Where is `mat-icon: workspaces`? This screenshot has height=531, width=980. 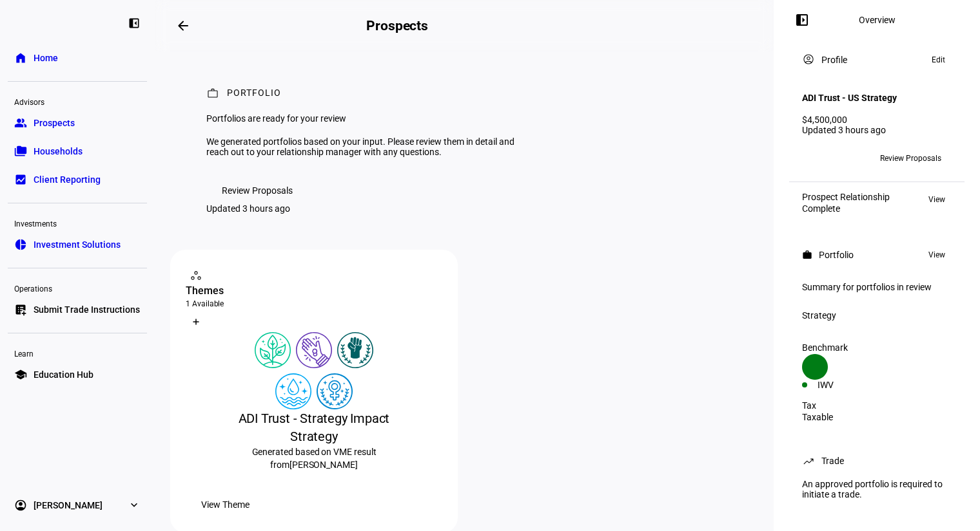
mat-icon: workspaces is located at coordinates (196, 275).